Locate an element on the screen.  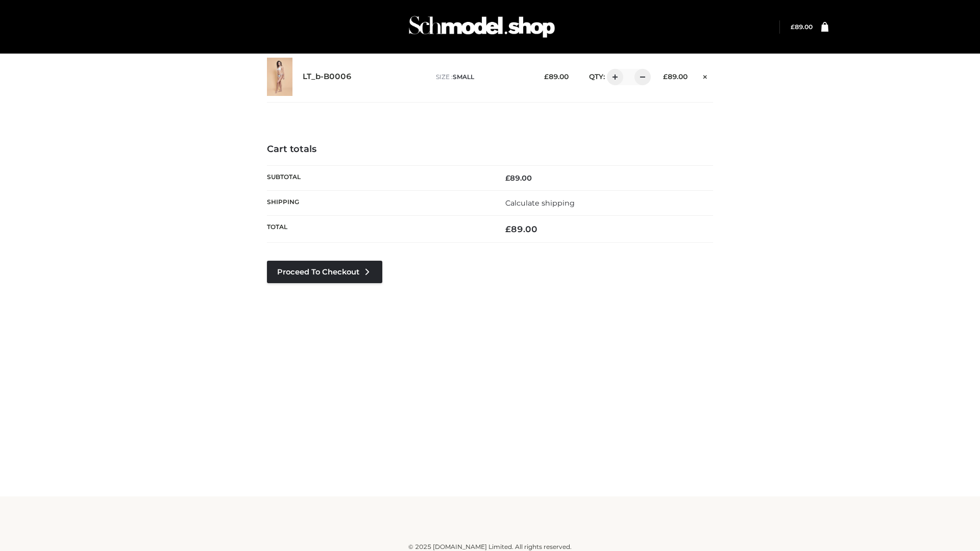
a: £89.00 is located at coordinates (802, 26).